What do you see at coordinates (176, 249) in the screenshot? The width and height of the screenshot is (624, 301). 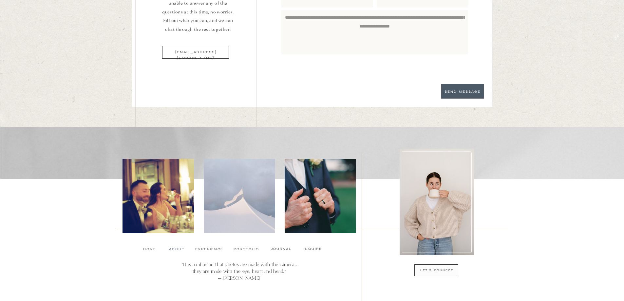 I see `nav: About` at bounding box center [176, 249].